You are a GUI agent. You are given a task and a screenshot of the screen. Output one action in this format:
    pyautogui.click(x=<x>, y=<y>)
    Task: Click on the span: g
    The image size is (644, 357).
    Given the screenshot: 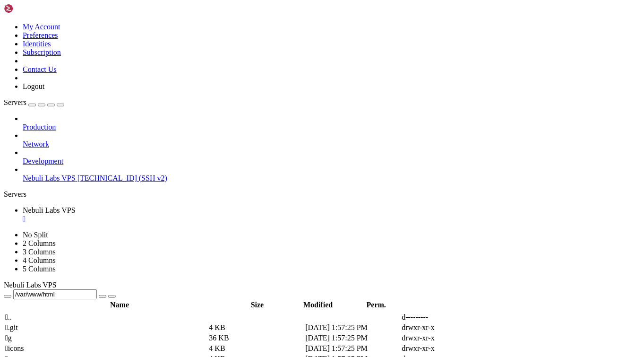 What is the action you would take?
    pyautogui.click(x=9, y=338)
    